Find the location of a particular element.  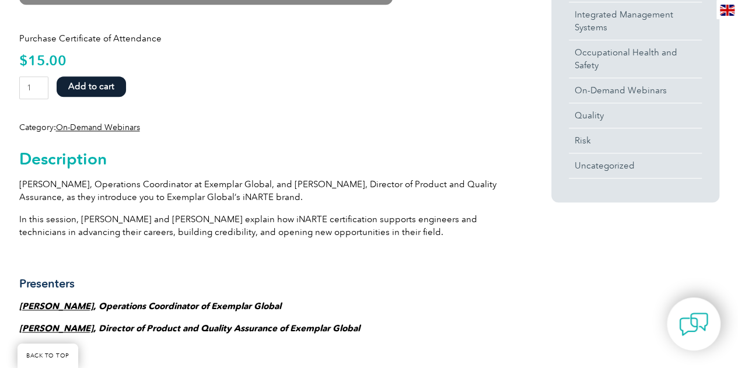

img: contact-chat.png is located at coordinates (694, 324).